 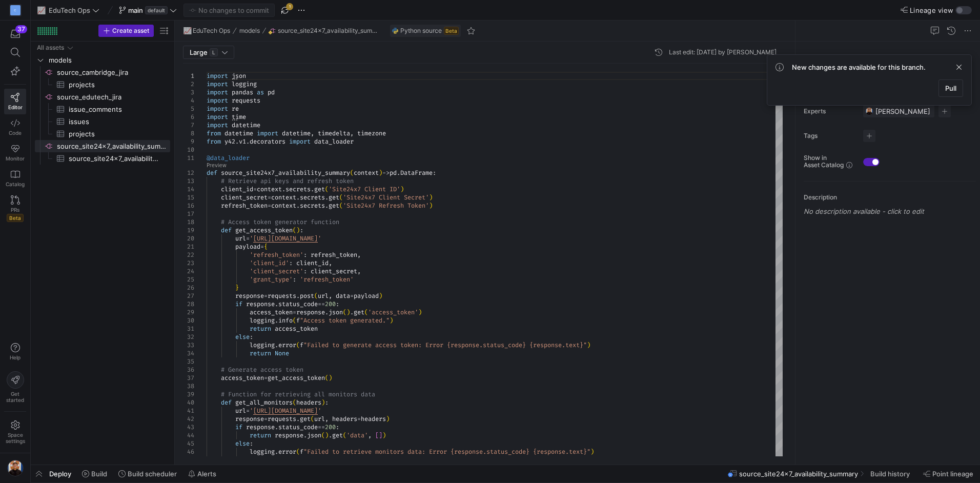 What do you see at coordinates (890, 211) in the screenshot?
I see `p: No description available - click to edit` at bounding box center [890, 211].